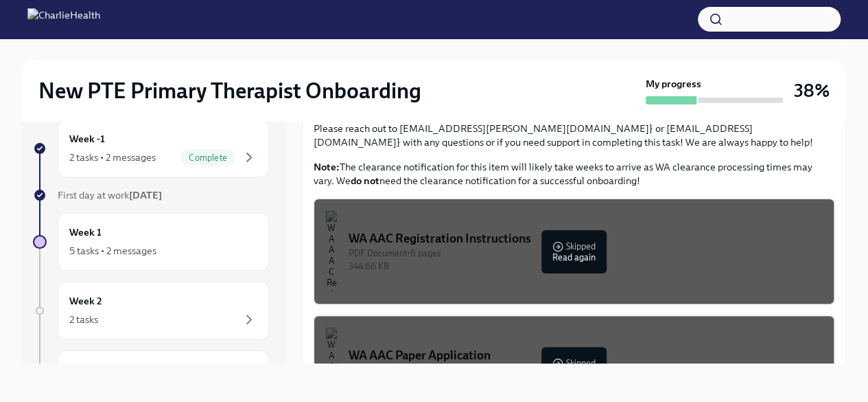 This screenshot has width=868, height=402. I want to click on div: 5 tasks • 2 messages, so click(112, 251).